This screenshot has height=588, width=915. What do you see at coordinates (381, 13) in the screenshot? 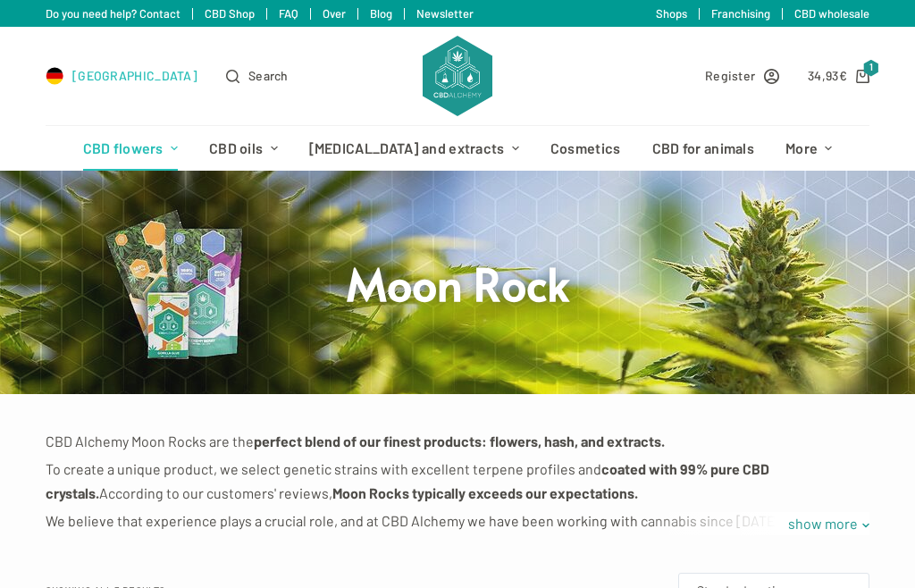
I see `font: Blog` at bounding box center [381, 13].